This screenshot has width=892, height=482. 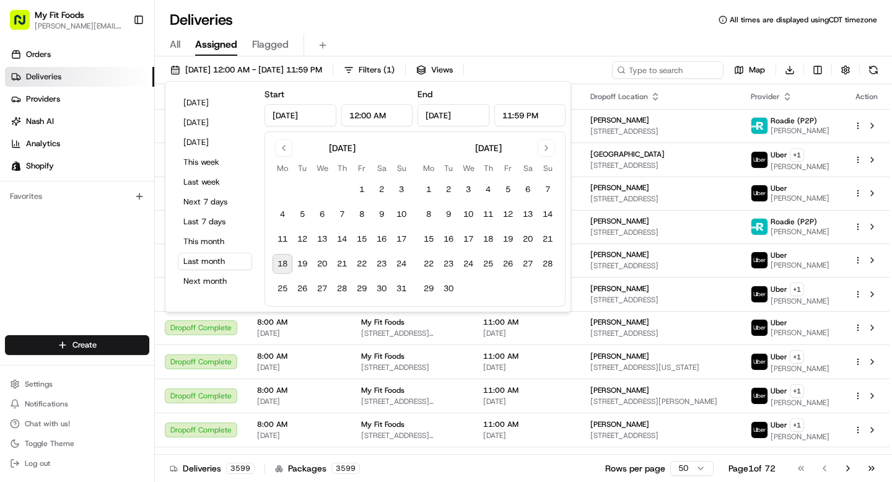 What do you see at coordinates (468, 239) in the screenshot?
I see `button: 17` at bounding box center [468, 239].